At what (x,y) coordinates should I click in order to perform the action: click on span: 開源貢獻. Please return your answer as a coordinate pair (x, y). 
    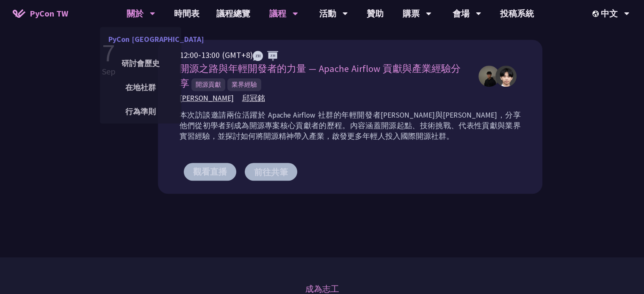
    Looking at the image, I should click on (209, 85).